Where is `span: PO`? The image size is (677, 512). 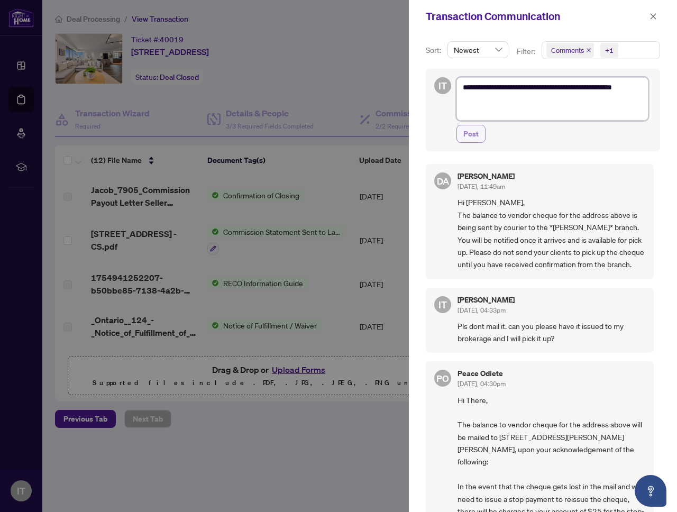 span: PO is located at coordinates (442, 378).